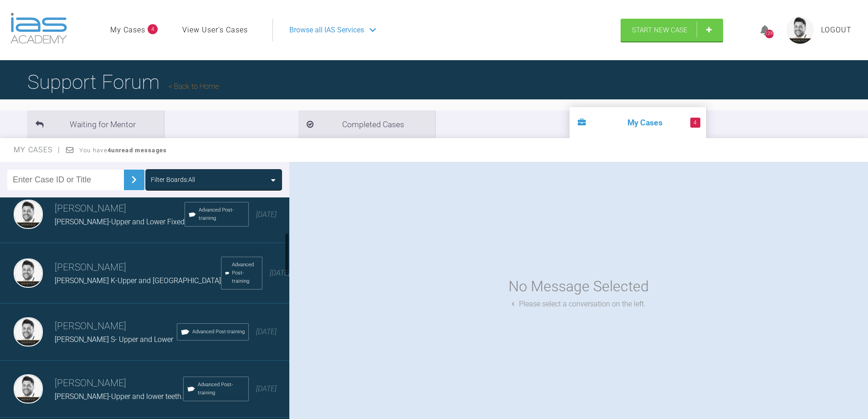 This screenshot has height=419, width=868. Describe the element at coordinates (134, 179) in the screenshot. I see `img: chevronRight.28bd32b0.svg` at that location.